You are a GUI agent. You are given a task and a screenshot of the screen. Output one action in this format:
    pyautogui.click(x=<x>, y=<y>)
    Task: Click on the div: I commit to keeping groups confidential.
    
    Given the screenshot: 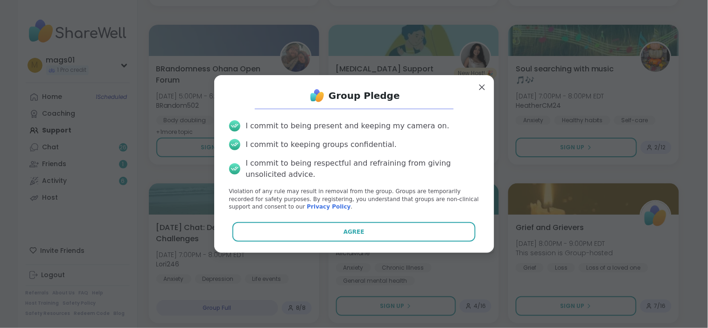 What is the action you would take?
    pyautogui.click(x=322, y=145)
    